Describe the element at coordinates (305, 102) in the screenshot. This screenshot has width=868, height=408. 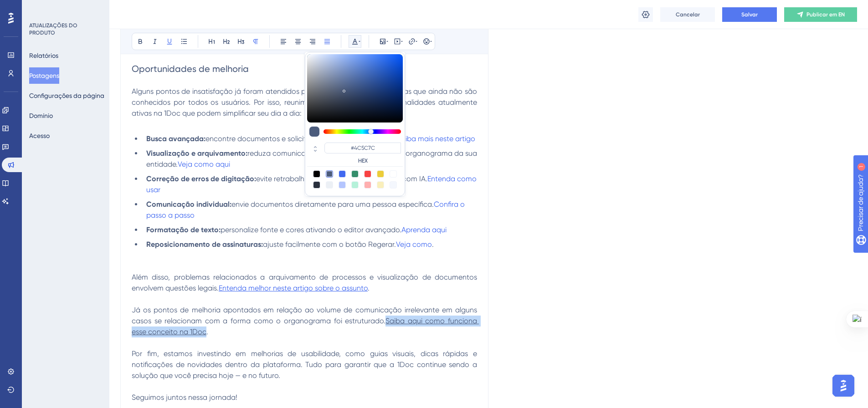
I see `span: Alguns pontos de insatisfação já foram atendidos por recursos na plataforma, mas que ainda não sã...` at that location.